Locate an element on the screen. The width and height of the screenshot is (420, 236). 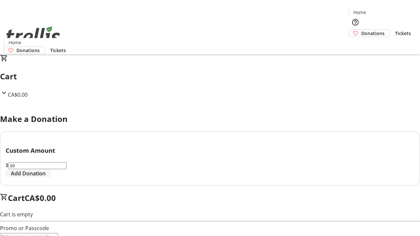
button: Cart is located at coordinates (355, 44).